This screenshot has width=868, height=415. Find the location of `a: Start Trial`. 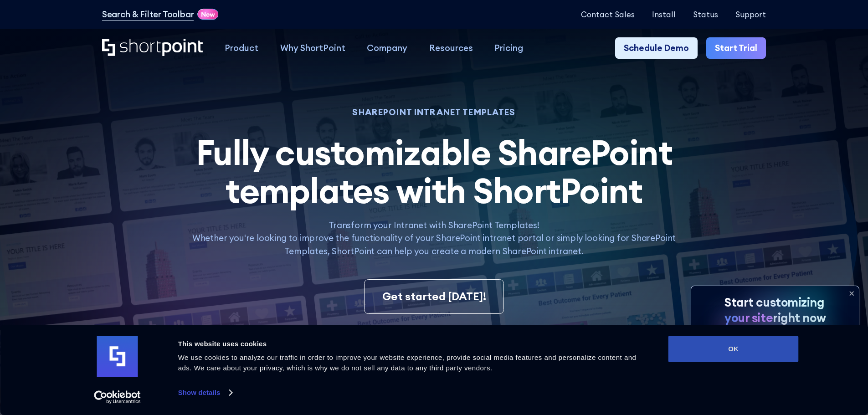

a: Start Trial is located at coordinates (736, 48).